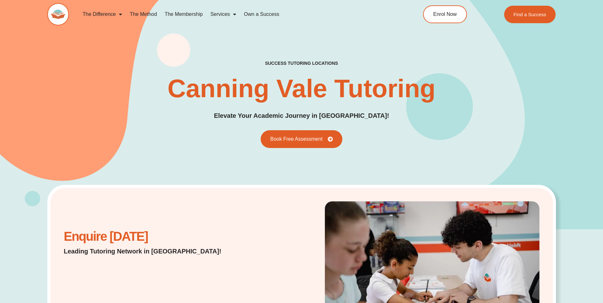  Describe the element at coordinates (223, 14) in the screenshot. I see `a: Services` at that location.